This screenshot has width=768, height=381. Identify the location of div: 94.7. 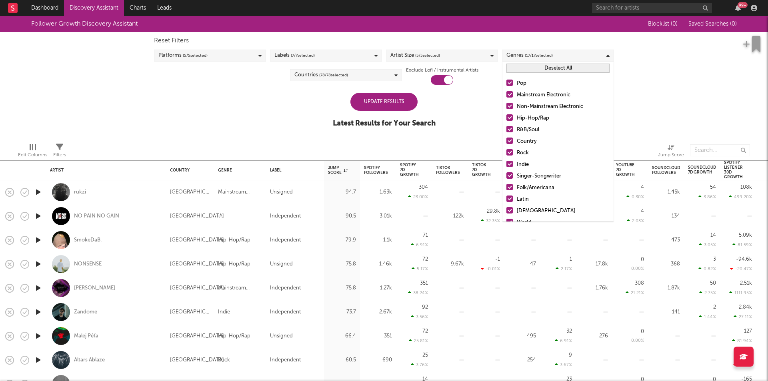
(342, 192).